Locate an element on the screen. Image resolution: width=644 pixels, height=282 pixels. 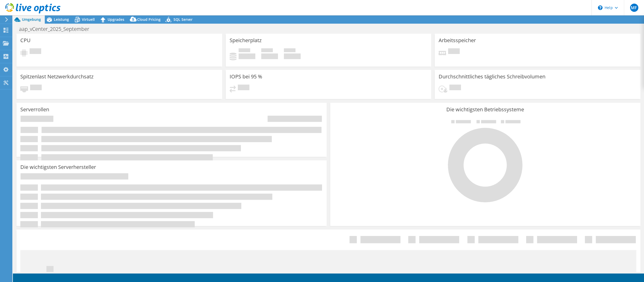
span: Verfügbar is located at coordinates (267, 51).